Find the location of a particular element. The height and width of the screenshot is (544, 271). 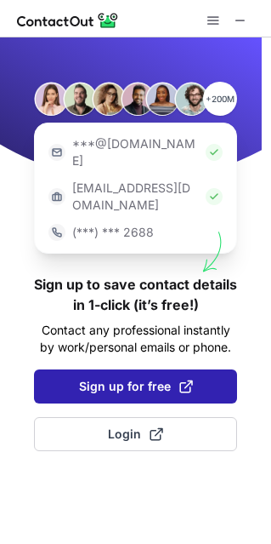

p: Contact any professional instantly by work/personal emails or phone. is located at coordinates (135, 339).